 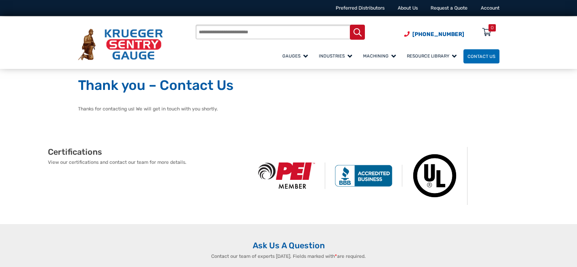 What do you see at coordinates (481, 56) in the screenshot?
I see `a: Contact Us` at bounding box center [481, 56].